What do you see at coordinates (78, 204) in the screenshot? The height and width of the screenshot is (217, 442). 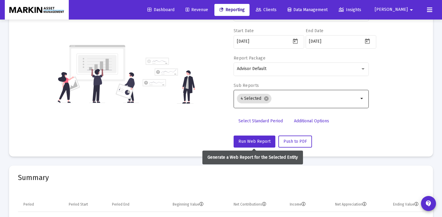 I see `div: Period Start` at bounding box center [78, 204].